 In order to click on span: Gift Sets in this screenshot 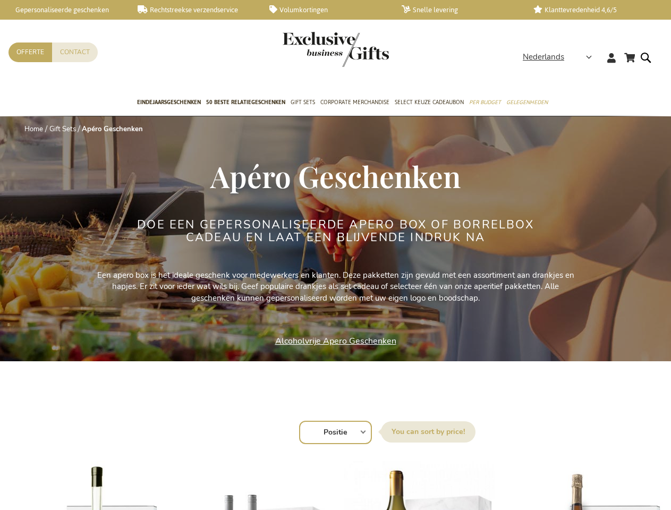, I will do `click(303, 102)`.